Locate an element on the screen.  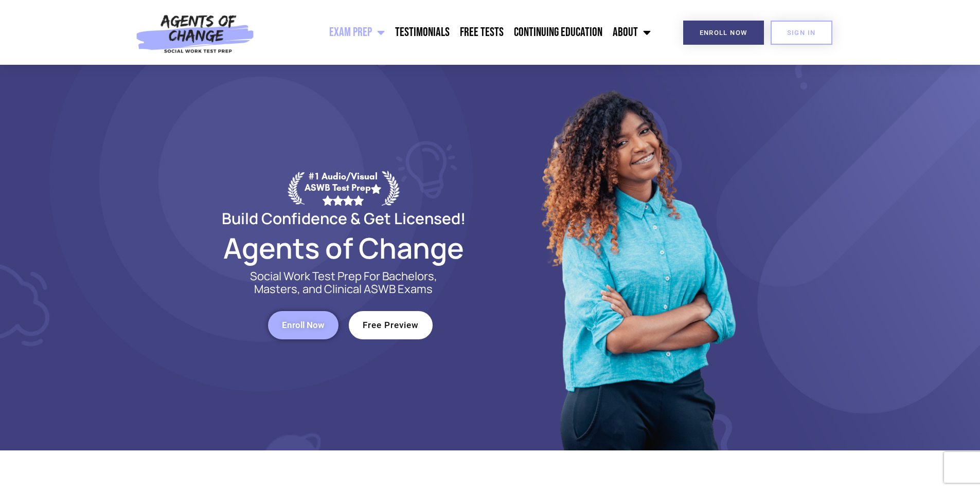
a: Continuing Education is located at coordinates (558, 33).